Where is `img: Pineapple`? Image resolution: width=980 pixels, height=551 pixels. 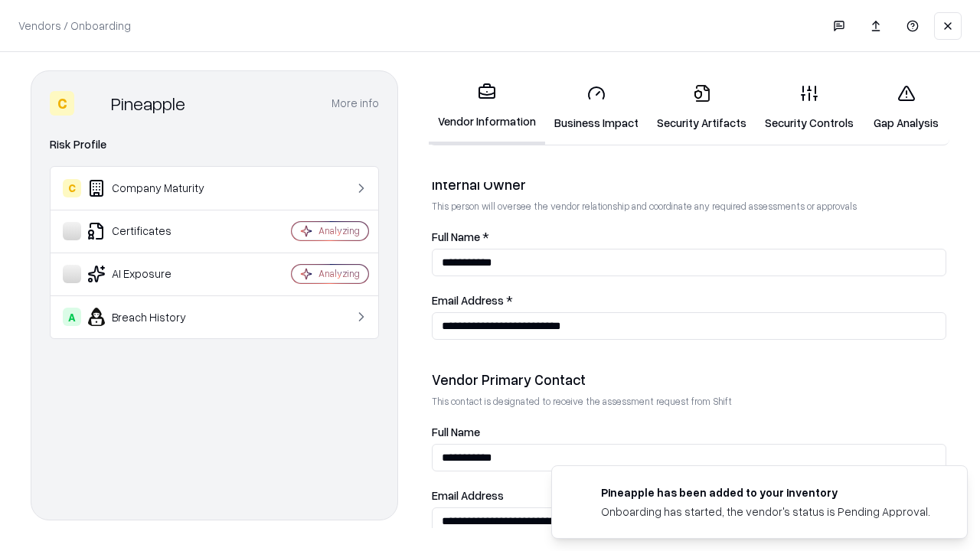 img: Pineapple is located at coordinates (93, 103).